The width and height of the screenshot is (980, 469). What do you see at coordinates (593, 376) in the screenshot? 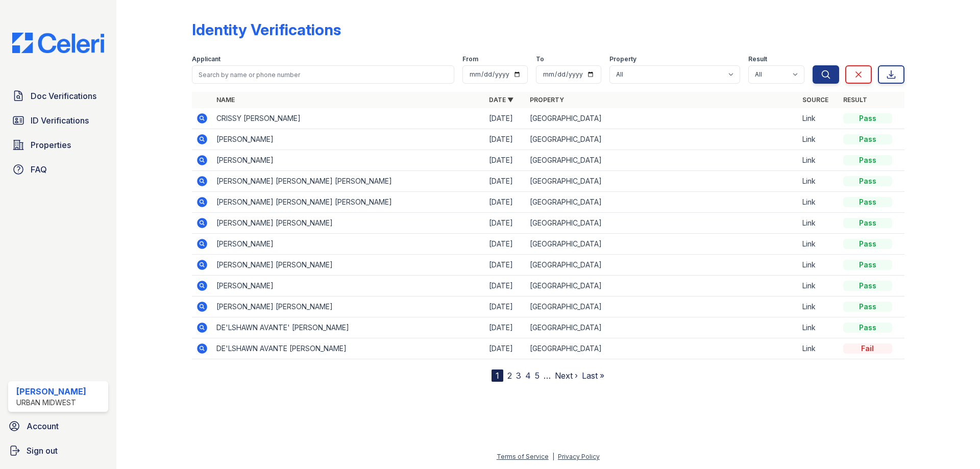
I see `a: Last »` at bounding box center [593, 376].